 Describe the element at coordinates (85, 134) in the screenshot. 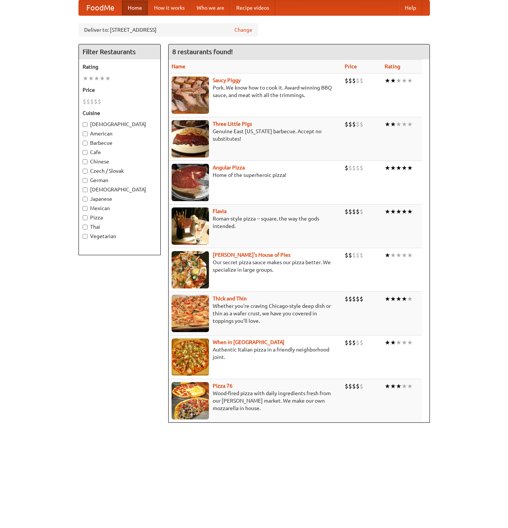

I see `input: American` at that location.